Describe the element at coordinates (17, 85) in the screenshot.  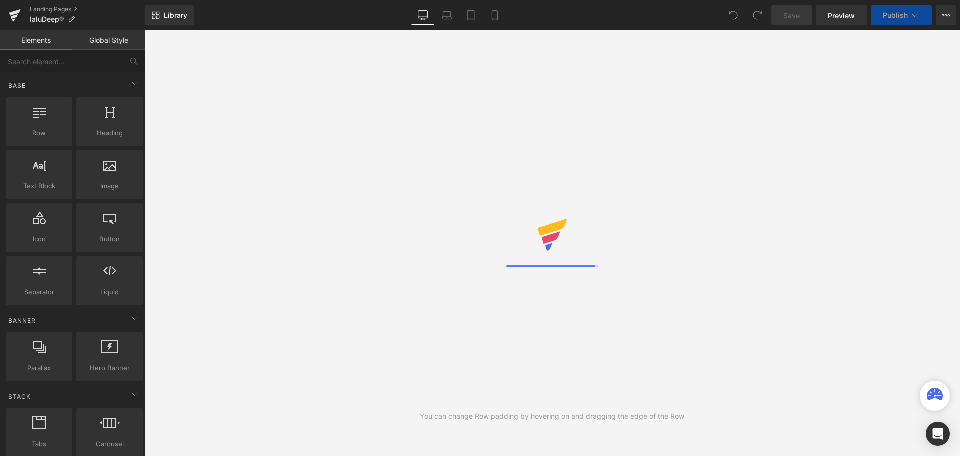
I see `span: Base` at that location.